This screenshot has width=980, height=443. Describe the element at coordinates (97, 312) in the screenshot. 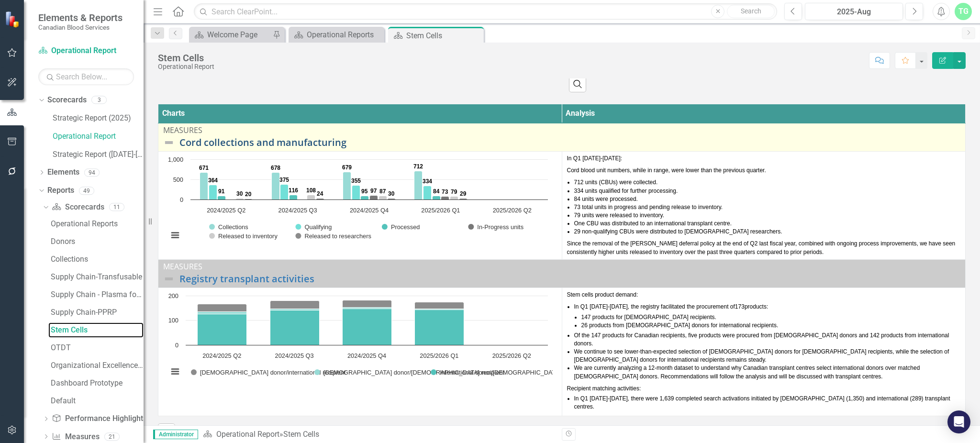

I see `div: Supply Chain-PPRP` at that location.